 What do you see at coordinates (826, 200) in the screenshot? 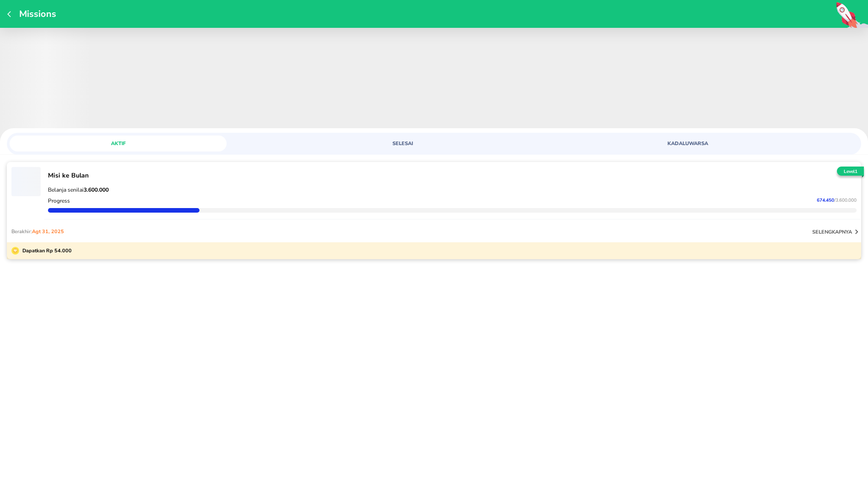
I see `span: 674.450` at bounding box center [826, 200].